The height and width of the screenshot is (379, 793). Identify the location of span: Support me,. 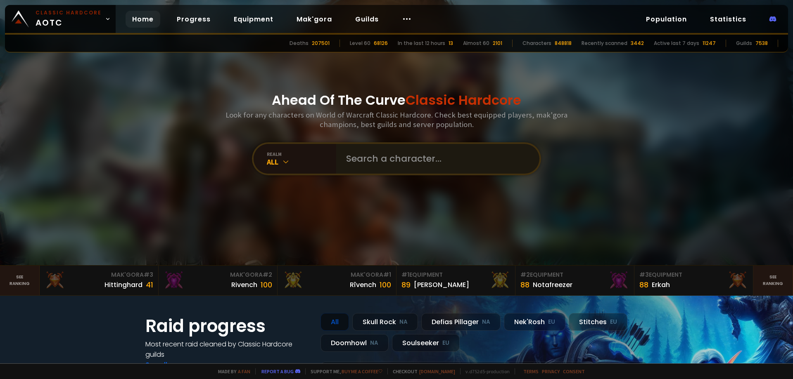
(343, 372).